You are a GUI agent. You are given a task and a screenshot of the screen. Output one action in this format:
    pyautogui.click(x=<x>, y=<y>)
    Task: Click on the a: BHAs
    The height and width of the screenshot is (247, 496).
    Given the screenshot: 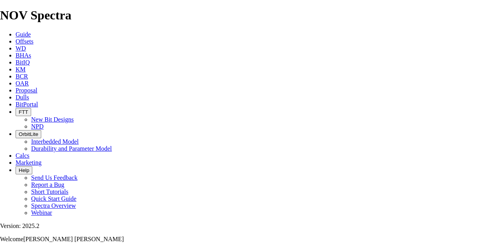 What is the action you would take?
    pyautogui.click(x=23, y=55)
    